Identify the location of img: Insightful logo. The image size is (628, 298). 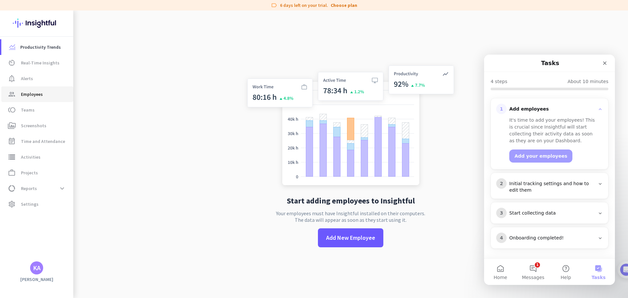
(37, 23).